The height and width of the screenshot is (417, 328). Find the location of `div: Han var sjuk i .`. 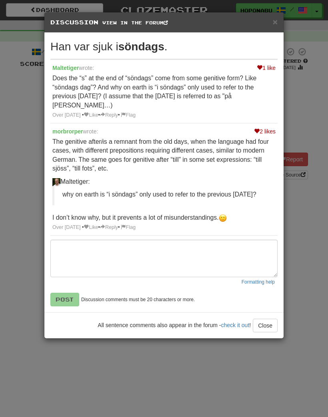

div: Han var sjuk i . is located at coordinates (164, 47).